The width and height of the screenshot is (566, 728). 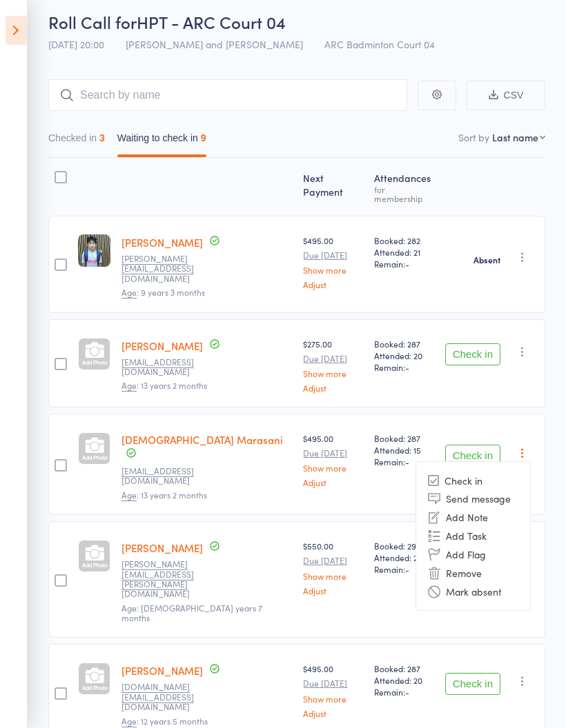 I want to click on small: Ravikrishna.kasu@gmail.com, so click(x=166, y=268).